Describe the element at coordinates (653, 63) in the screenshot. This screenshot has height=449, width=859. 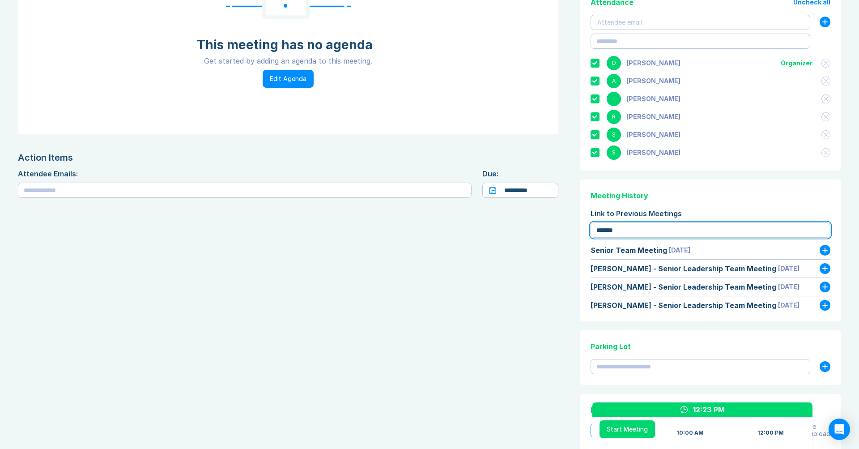
I see `div: Danny Sisson` at that location.